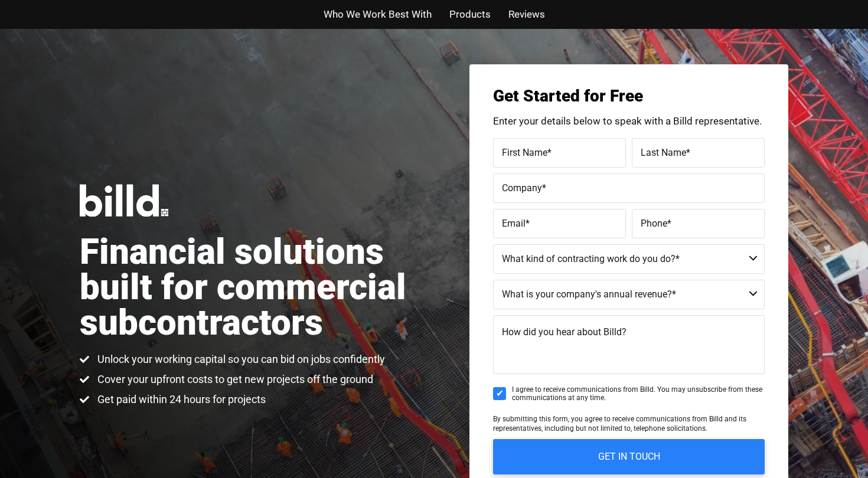 The image size is (868, 478). I want to click on span: First Name, so click(524, 152).